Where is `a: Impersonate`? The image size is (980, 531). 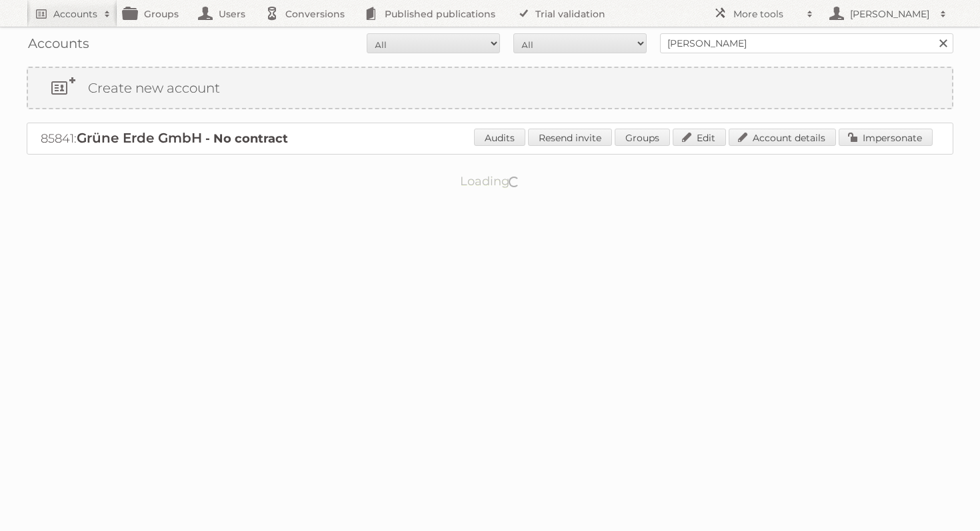
a: Impersonate is located at coordinates (886, 137).